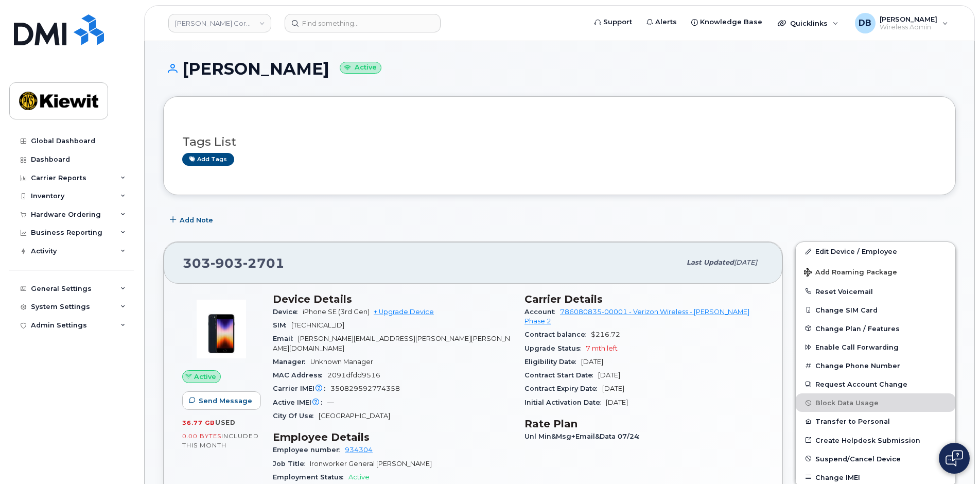 This screenshot has height=484, width=980. Describe the element at coordinates (602, 348) in the screenshot. I see `span: 7 mth left` at that location.